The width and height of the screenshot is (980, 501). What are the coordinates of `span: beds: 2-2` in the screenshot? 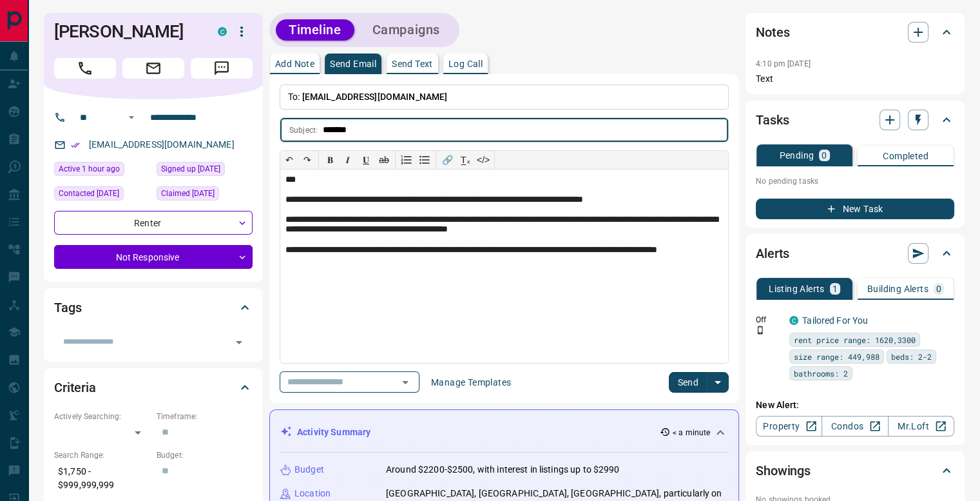 It's located at (912, 356).